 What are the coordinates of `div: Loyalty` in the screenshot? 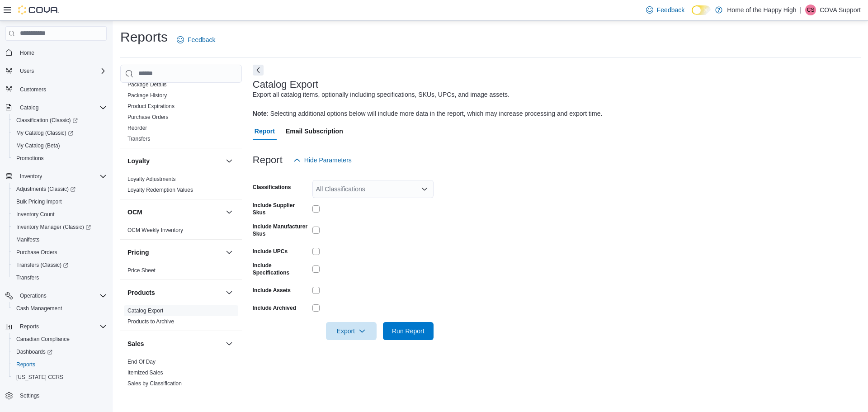 It's located at (181, 187).